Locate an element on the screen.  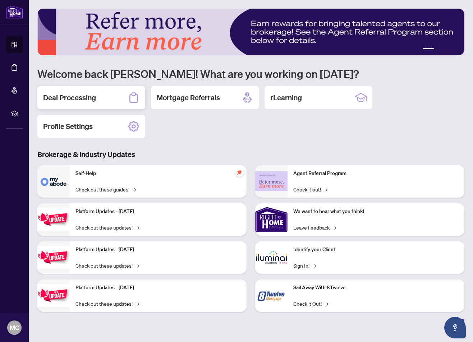
p: Self-Help is located at coordinates (158, 174).